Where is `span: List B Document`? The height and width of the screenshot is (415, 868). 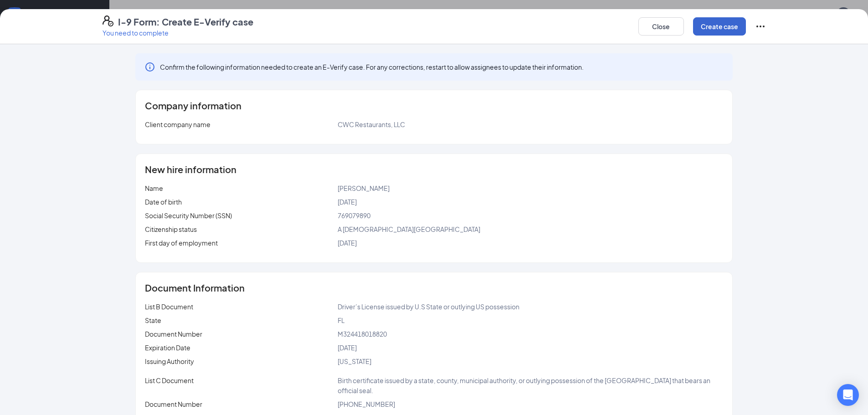
span: List B Document is located at coordinates (169, 306).